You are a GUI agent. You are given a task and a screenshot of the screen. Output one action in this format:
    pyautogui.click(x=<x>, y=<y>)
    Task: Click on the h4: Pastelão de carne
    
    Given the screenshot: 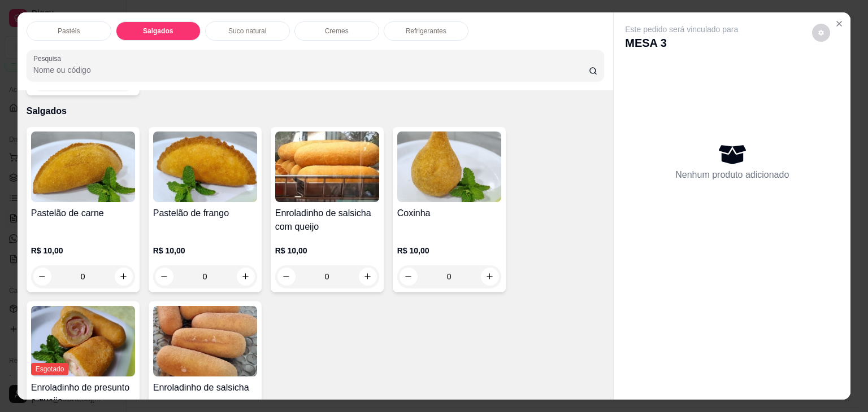 What is the action you would take?
    pyautogui.click(x=83, y=214)
    